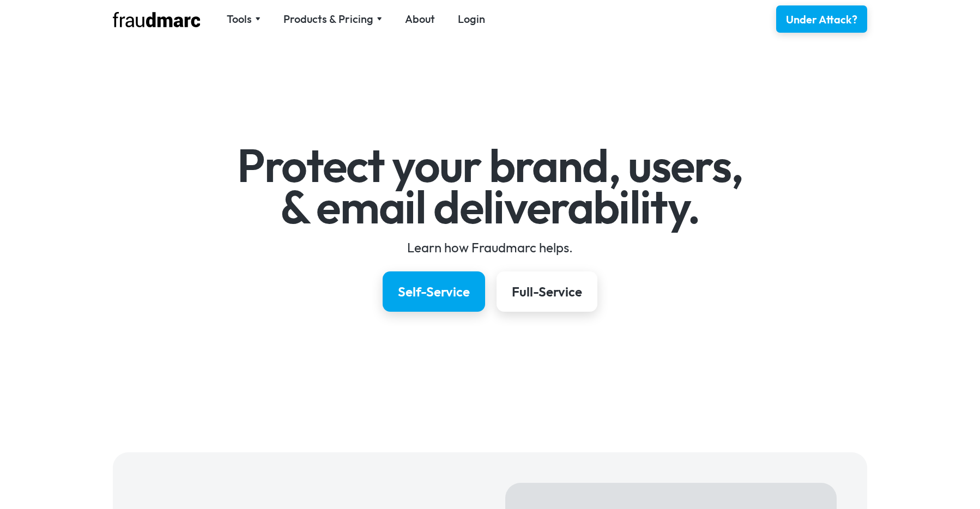 This screenshot has height=509, width=980. I want to click on a: Full-Service, so click(547, 291).